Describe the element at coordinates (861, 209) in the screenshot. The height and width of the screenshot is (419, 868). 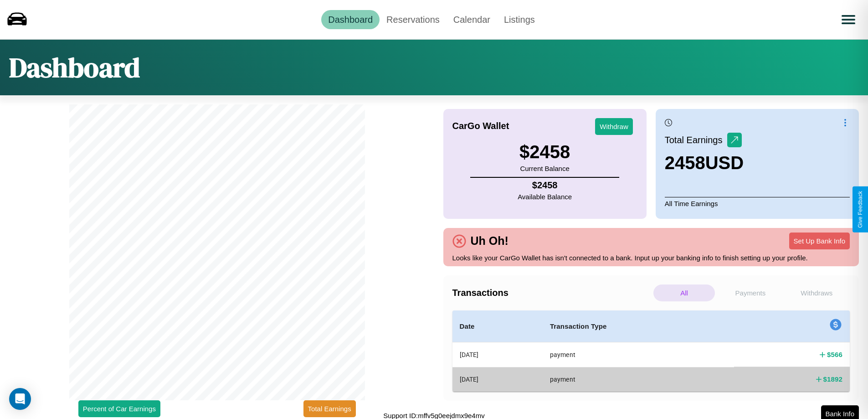
I see `div: Give Feedback` at that location.